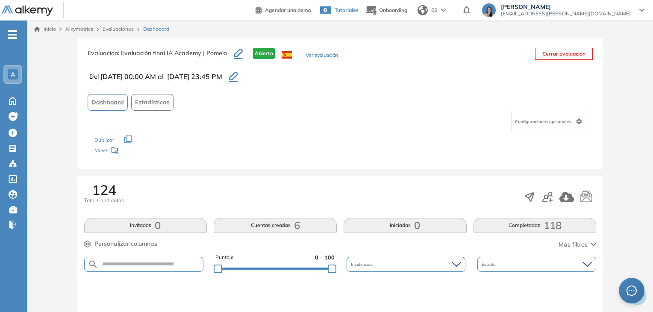 This screenshot has width=653, height=312. What do you see at coordinates (632, 291) in the screenshot?
I see `span: message` at bounding box center [632, 291].